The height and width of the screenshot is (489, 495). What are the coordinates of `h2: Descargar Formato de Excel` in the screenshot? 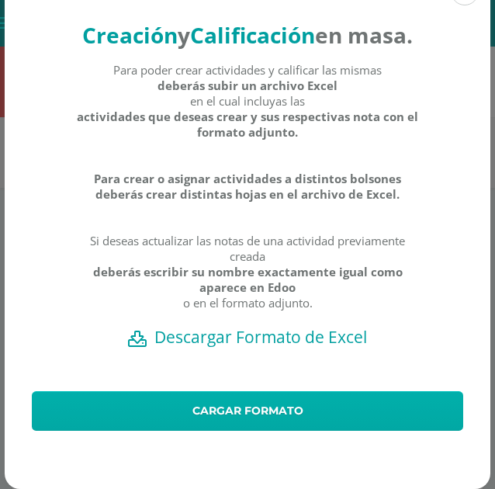 It's located at (248, 337).